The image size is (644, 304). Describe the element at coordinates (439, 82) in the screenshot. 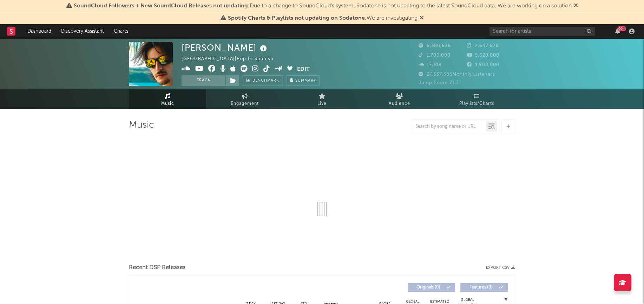

I see `span: Jump Score: 71.7` at that location.